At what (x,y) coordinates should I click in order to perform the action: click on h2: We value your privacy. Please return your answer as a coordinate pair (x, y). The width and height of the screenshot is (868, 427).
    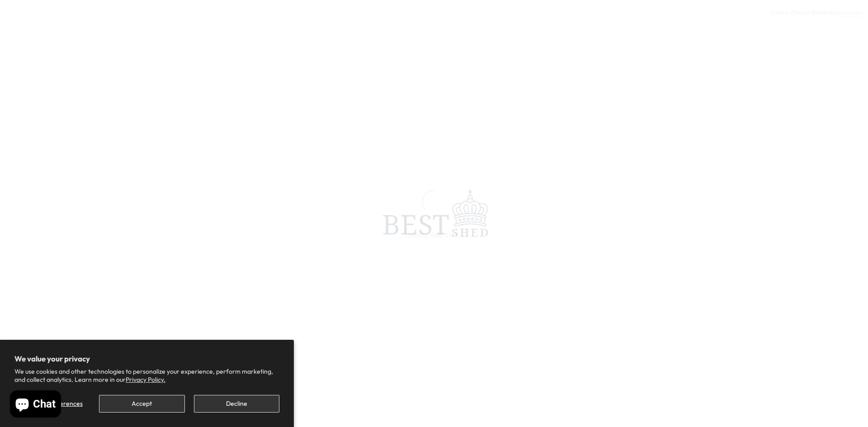
    Looking at the image, I should click on (147, 359).